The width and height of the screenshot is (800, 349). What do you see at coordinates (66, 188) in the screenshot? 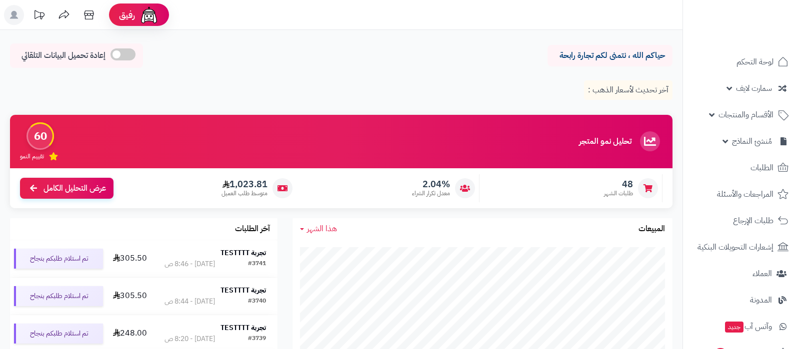
I see `a: عرض التحليل الكامل` at bounding box center [66, 188].